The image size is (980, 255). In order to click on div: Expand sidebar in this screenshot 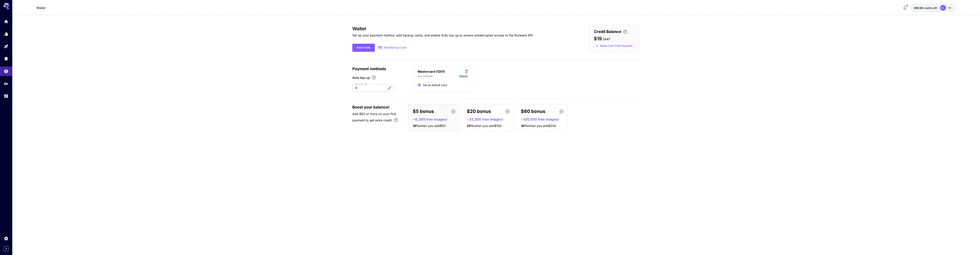, I will do `click(6, 249)`.